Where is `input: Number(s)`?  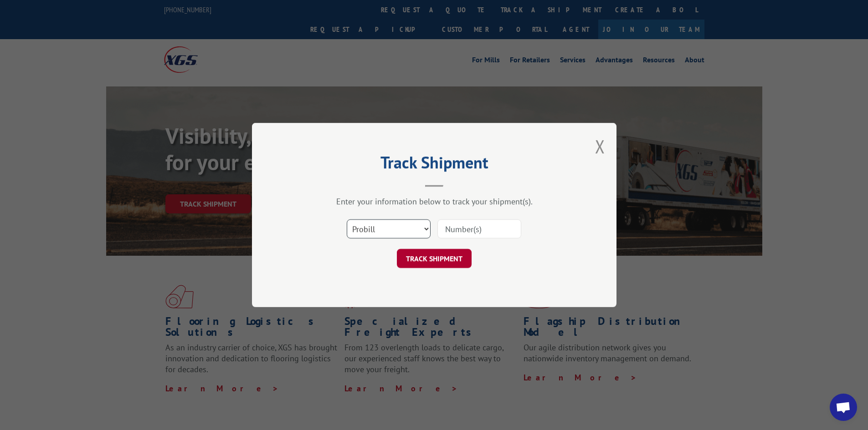
input: Number(s) is located at coordinates (479, 229).